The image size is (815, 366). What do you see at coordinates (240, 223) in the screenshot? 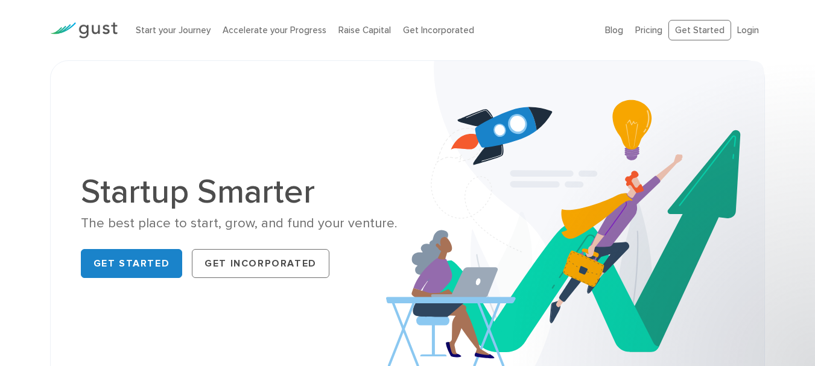
I see `div: The best place to start, grow, and fund your venture.` at bounding box center [240, 223].